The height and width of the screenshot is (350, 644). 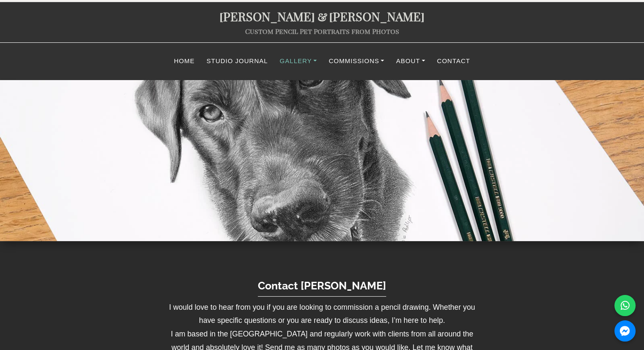 I want to click on a: Studio Journal, so click(x=237, y=61).